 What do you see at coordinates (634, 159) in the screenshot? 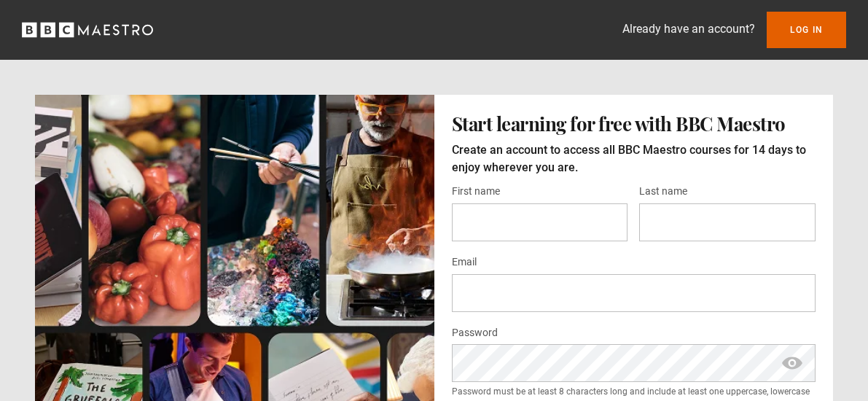
I see `p: Create an account to access all BBC Maestro courses for 14 days to enjoy wherever you are.` at bounding box center [634, 159].